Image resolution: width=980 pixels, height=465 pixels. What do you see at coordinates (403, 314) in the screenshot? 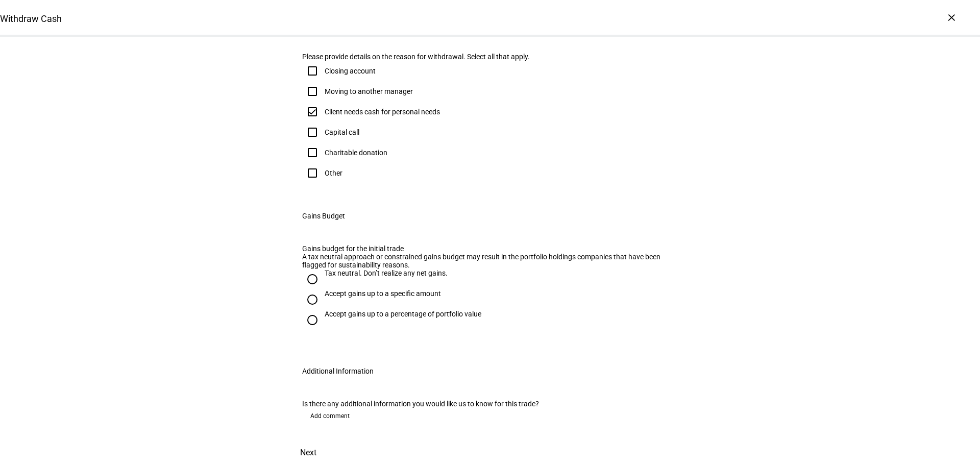
I see `div: Accept gains up to a percentage of portfolio value` at bounding box center [403, 314].